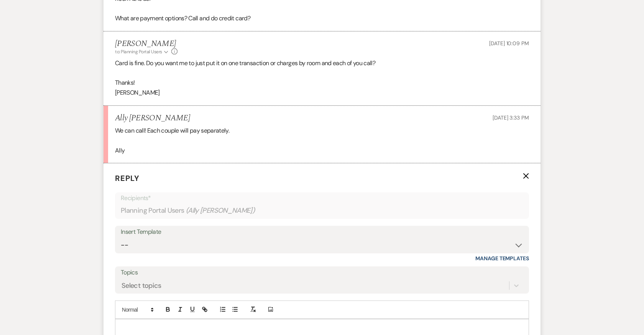  Describe the element at coordinates (138, 52) in the screenshot. I see `span: to: Planning Portal Users` at that location.